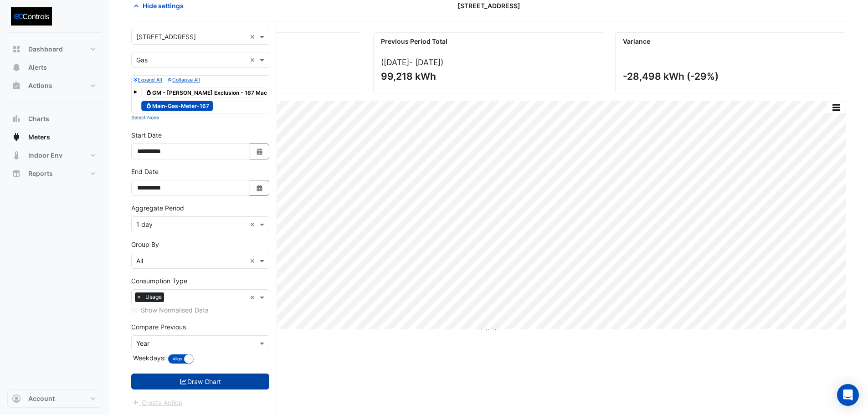 This screenshot has height=415, width=868. Describe the element at coordinates (17, 137) in the screenshot. I see `app-icon: Meters` at that location.